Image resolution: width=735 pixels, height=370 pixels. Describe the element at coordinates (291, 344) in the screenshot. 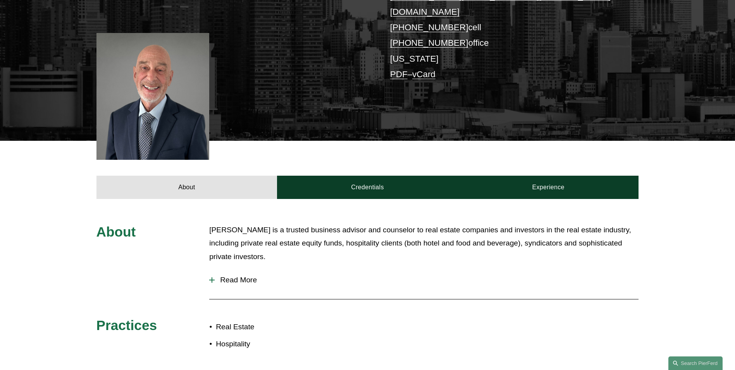

I see `p: Hospitality` at that location.